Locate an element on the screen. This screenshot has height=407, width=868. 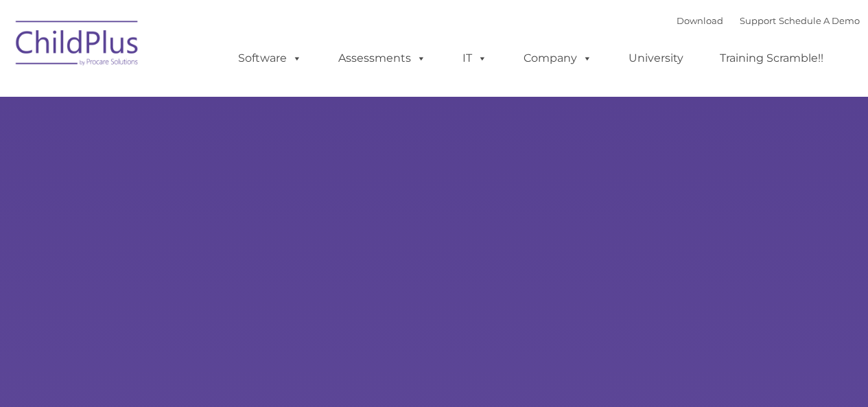
a: Training Scramble!! is located at coordinates (771, 58).